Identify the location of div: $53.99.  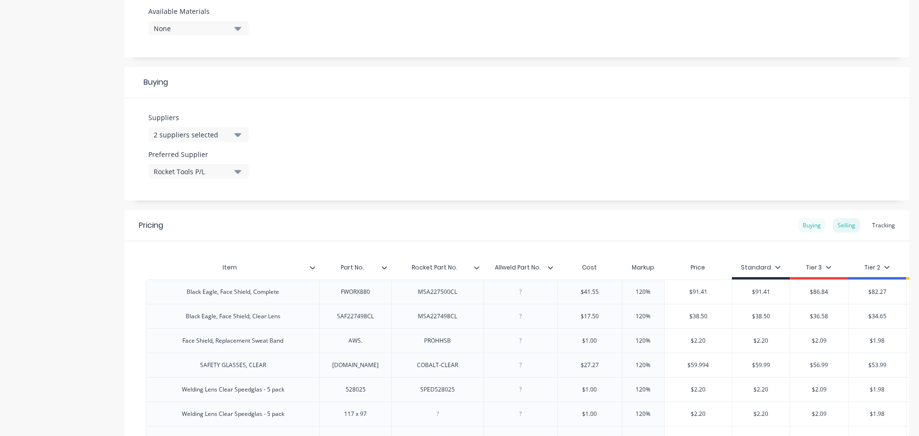
(877, 365).